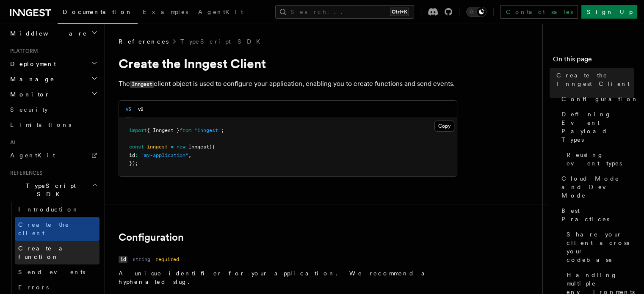 The image size is (644, 294). What do you see at coordinates (29, 110) in the screenshot?
I see `span: Security` at bounding box center [29, 110].